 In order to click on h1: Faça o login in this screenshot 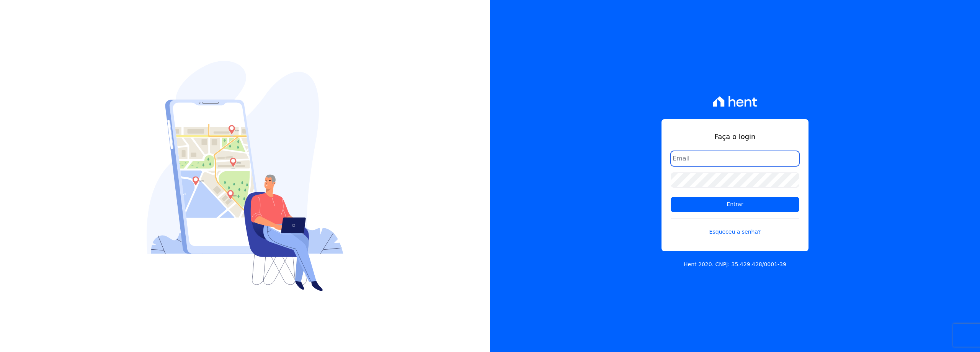, I will do `click(735, 136)`.